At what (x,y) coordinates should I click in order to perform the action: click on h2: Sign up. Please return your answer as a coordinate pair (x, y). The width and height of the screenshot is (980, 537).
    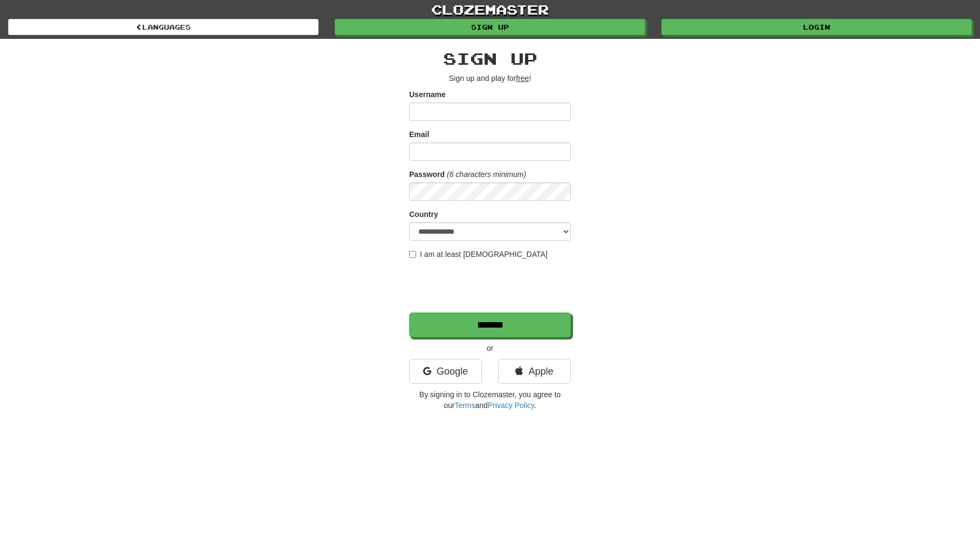
    Looking at the image, I should click on (490, 59).